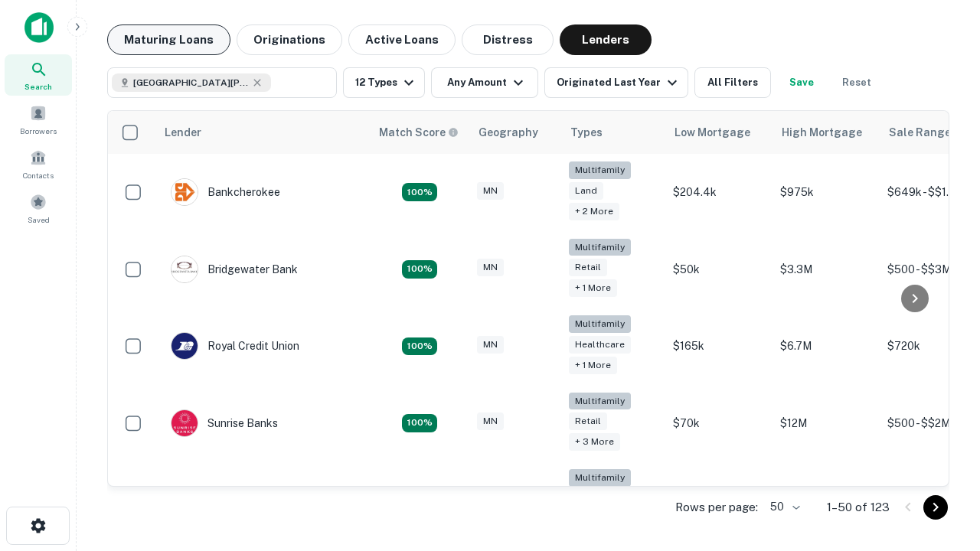 The width and height of the screenshot is (980, 551). I want to click on div: Matching Properties: 18, hasApolloMatch: undefined, so click(419, 347).